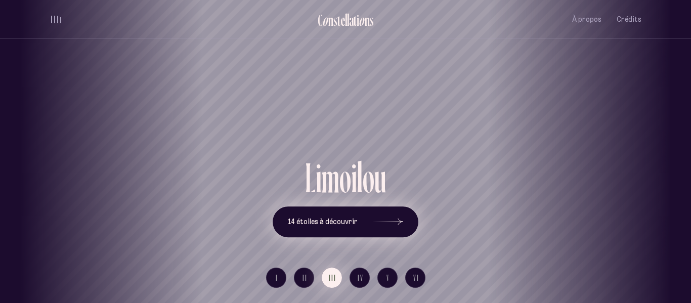 Image resolution: width=691 pixels, height=303 pixels. Describe the element at coordinates (351, 20) in the screenshot. I see `div: a` at that location.